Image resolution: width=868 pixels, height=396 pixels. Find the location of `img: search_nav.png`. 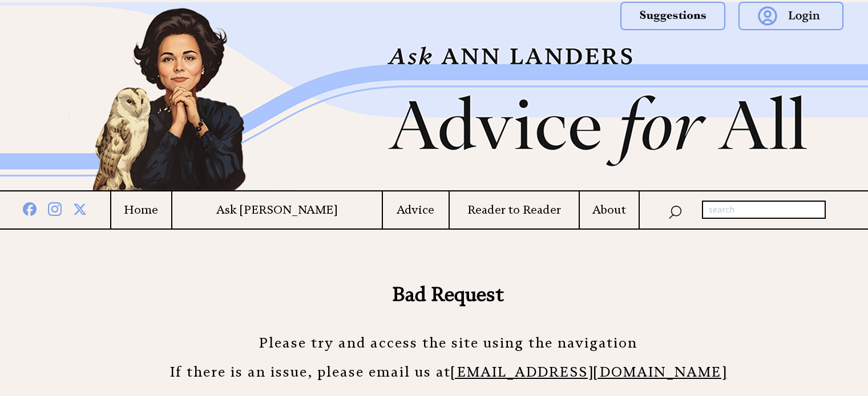

img: search_nav.png is located at coordinates (675, 211).